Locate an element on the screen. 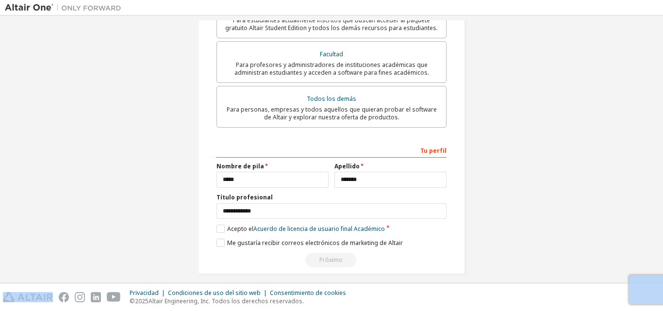  img: linkedin.svg is located at coordinates (96, 297).